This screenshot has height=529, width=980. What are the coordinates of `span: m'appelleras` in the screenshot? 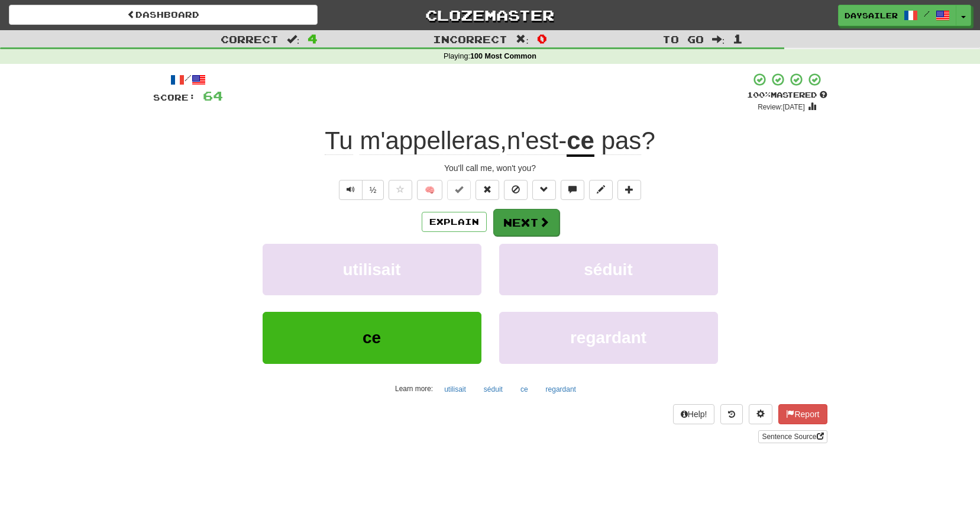 It's located at (430, 141).